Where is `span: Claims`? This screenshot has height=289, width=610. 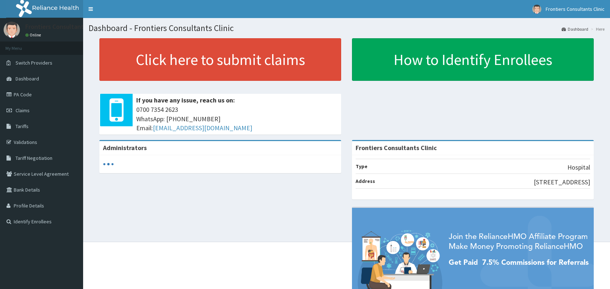 span: Claims is located at coordinates (22, 111).